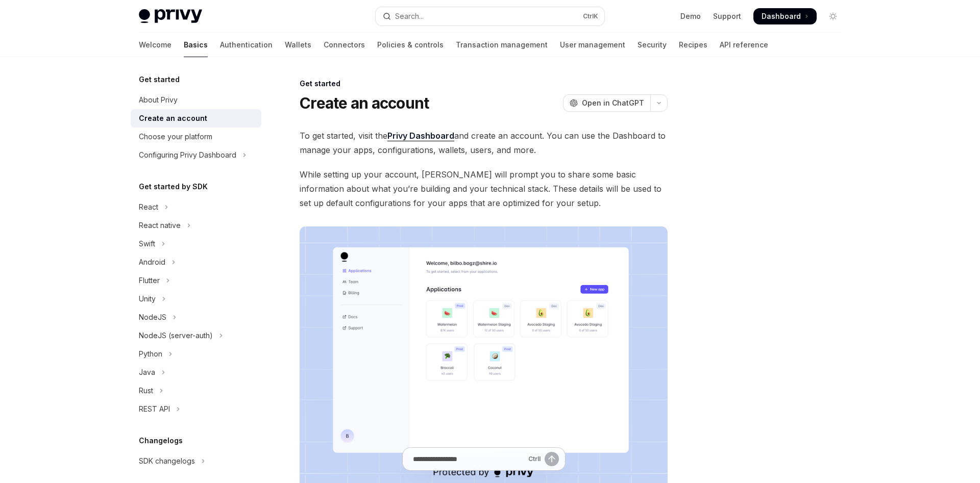 This screenshot has width=980, height=483. What do you see at coordinates (196, 354) in the screenshot?
I see `button: Toggle Python section` at bounding box center [196, 354].